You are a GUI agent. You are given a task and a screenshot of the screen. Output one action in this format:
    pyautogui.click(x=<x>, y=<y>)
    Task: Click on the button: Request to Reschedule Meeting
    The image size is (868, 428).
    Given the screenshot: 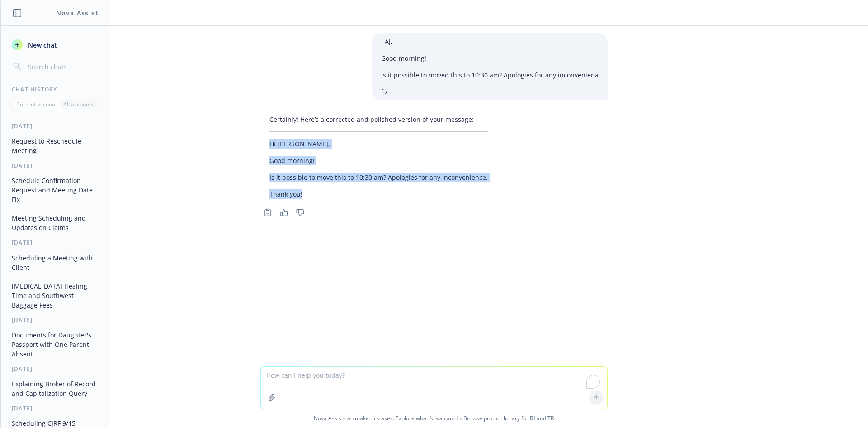 What is the action you would take?
    pyautogui.click(x=55, y=145)
    